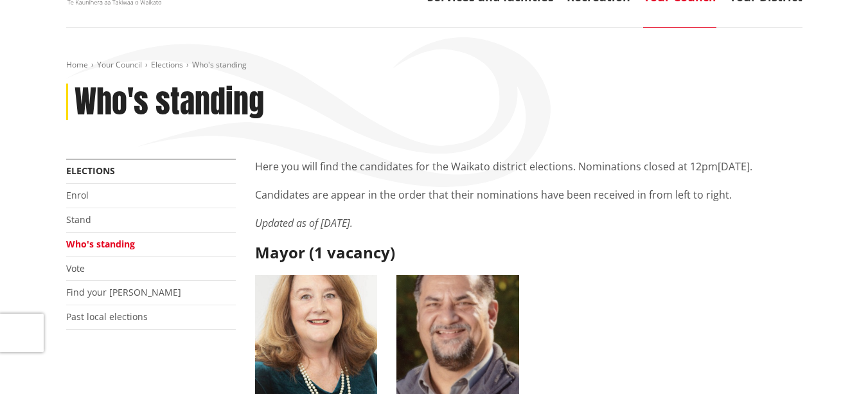  What do you see at coordinates (119, 65) in the screenshot?
I see `a: Your Council` at bounding box center [119, 65].